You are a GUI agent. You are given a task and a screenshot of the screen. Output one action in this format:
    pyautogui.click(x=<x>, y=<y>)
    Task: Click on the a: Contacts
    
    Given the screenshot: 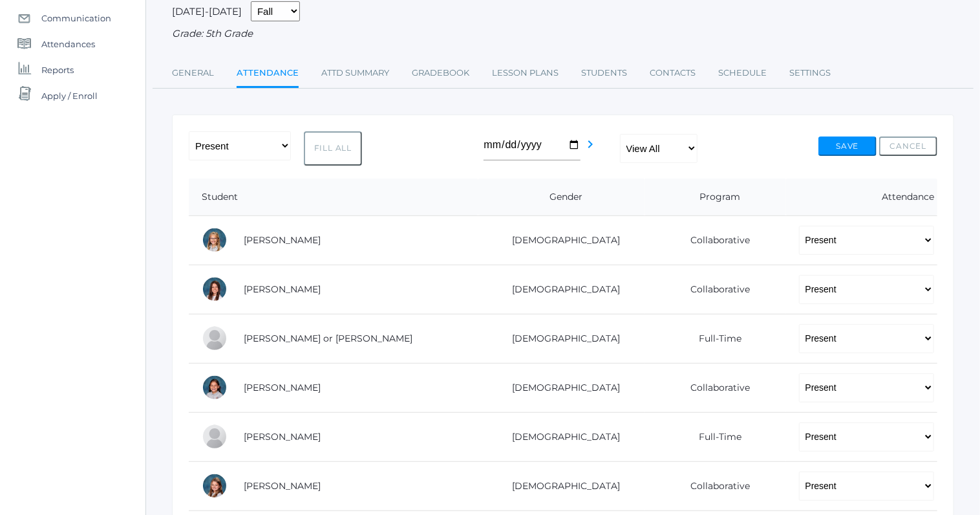 What is the action you would take?
    pyautogui.click(x=673, y=73)
    